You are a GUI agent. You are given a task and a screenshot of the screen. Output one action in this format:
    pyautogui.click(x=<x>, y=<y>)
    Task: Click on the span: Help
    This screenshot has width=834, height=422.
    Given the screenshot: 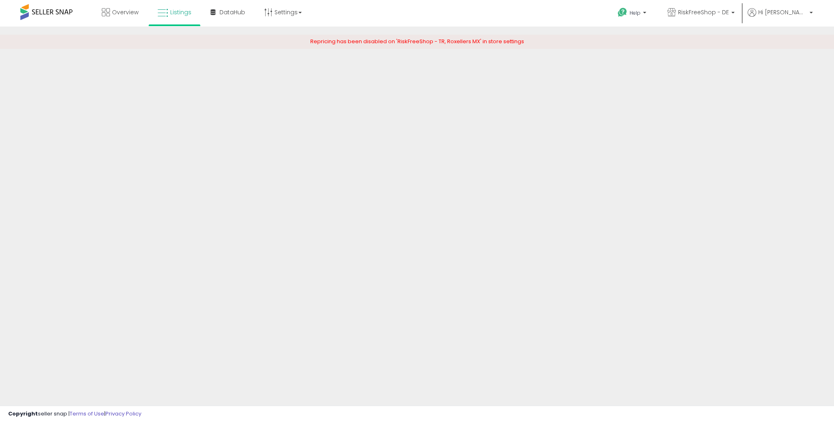 What is the action you would take?
    pyautogui.click(x=635, y=13)
    